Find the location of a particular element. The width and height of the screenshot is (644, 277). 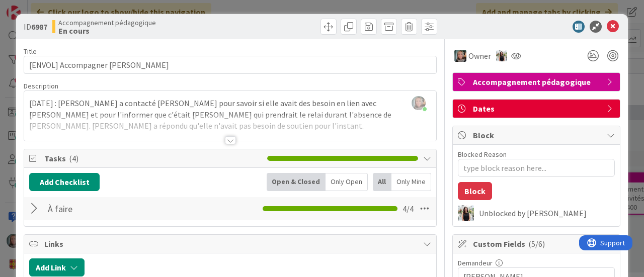

div: Open & Closed is located at coordinates (296, 182).